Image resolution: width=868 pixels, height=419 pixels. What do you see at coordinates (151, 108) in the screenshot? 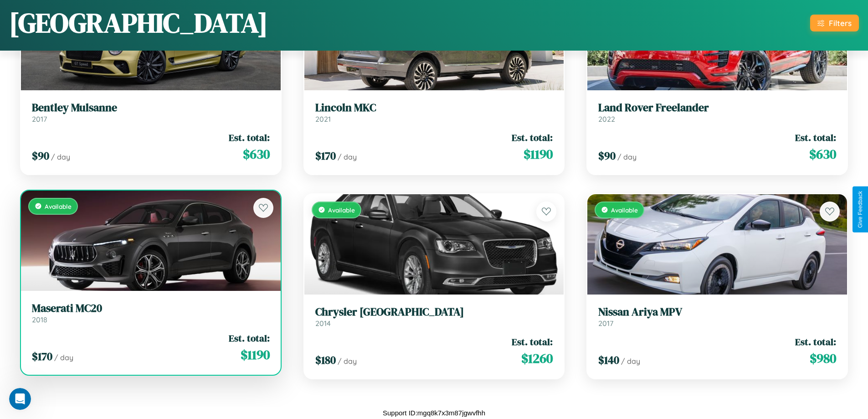
I see `h3: Bentley Mulsanne` at bounding box center [151, 108].